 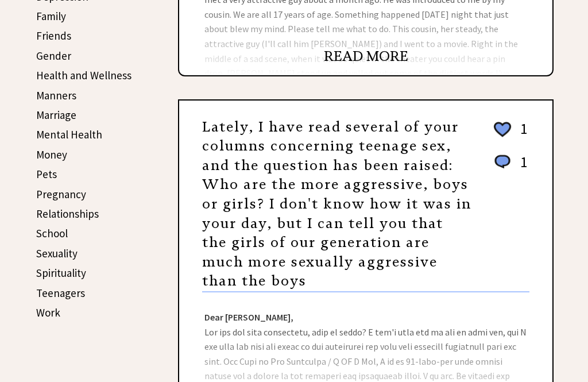 I want to click on a: Family, so click(x=51, y=16).